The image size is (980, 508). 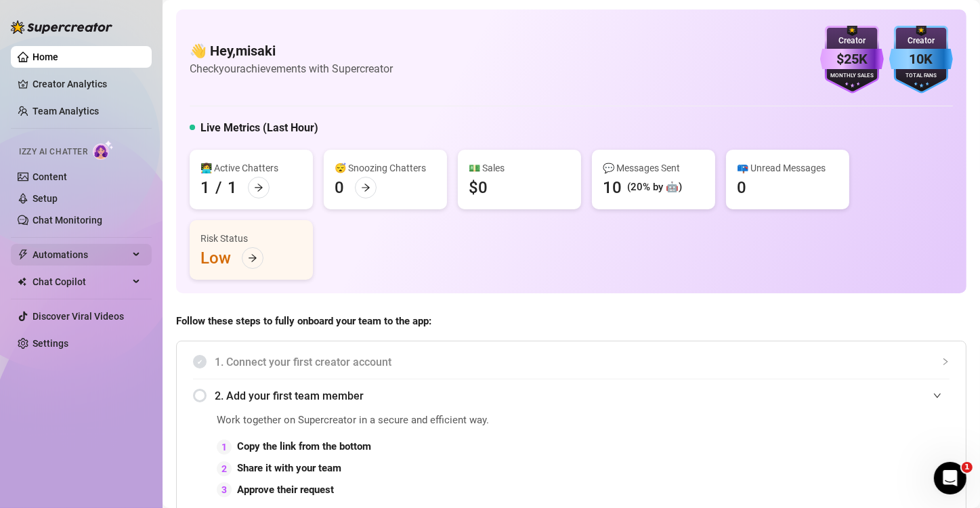 What do you see at coordinates (67, 220) in the screenshot?
I see `a: Chat Monitoring` at bounding box center [67, 220].